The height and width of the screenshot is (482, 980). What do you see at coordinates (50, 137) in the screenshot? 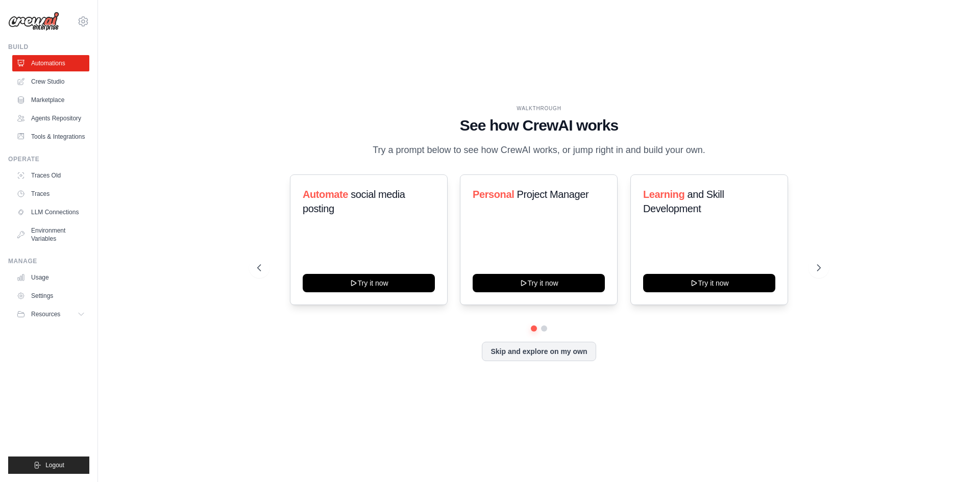
I see `a: Tools & Integrations` at bounding box center [50, 137].